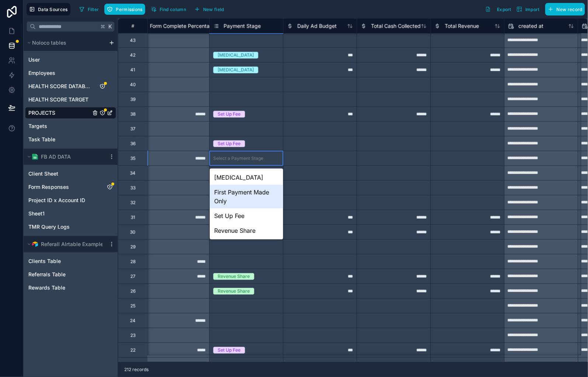 This screenshot has width=588, height=377. What do you see at coordinates (70, 60) in the screenshot?
I see `div: User` at bounding box center [70, 60].